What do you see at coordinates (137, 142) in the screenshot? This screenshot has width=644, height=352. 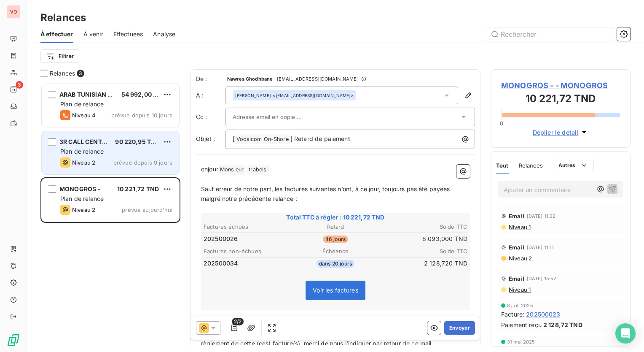 I see `span: 90 220,95 TND` at bounding box center [137, 142].